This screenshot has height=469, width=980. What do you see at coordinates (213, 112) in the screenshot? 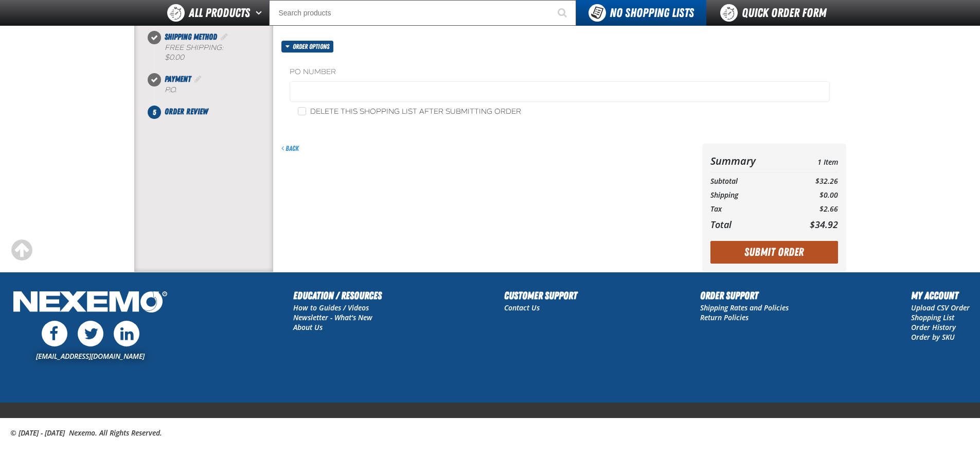
I see `li: Order Review. Step 5 of 5. Not Completed` at bounding box center [213, 112].